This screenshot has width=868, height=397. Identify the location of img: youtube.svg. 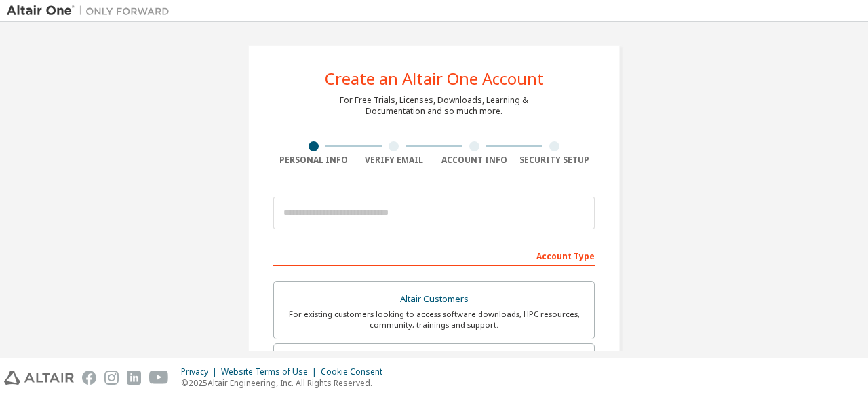
(158, 377).